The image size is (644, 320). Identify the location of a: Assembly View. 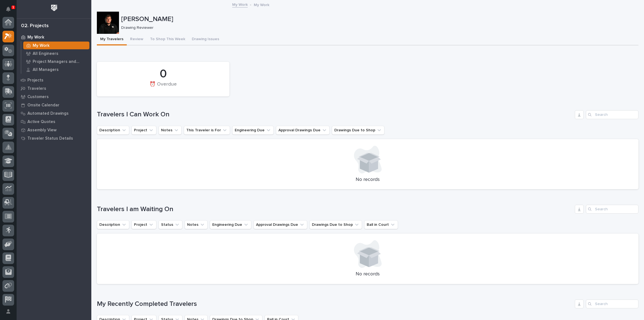
(54, 130).